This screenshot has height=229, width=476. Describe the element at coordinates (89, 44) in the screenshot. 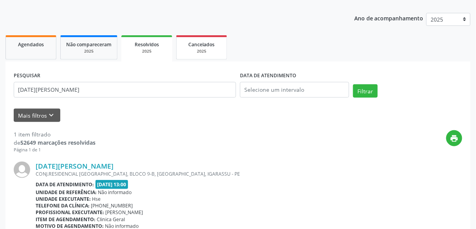

I see `span: Não compareceram` at that location.